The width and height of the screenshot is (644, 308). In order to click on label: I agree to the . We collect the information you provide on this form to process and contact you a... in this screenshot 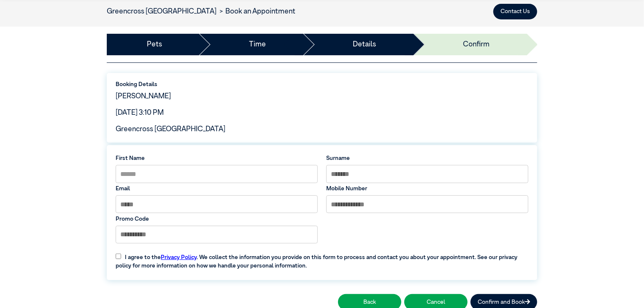, I will do `click(322, 258)`.